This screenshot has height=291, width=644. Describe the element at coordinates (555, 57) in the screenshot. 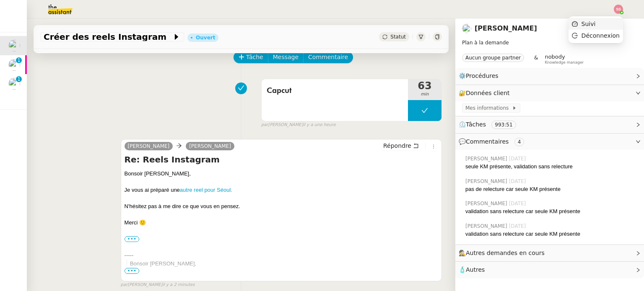

I see `span: nobody` at that location.